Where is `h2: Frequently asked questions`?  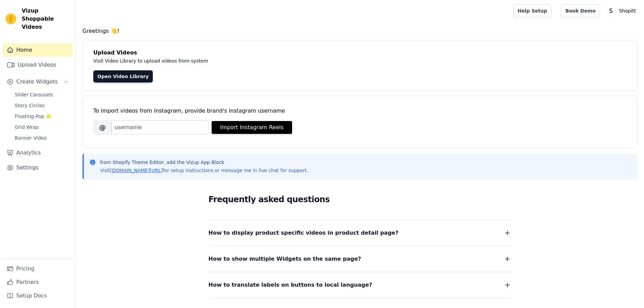
h2: Frequently asked questions is located at coordinates (360, 199).